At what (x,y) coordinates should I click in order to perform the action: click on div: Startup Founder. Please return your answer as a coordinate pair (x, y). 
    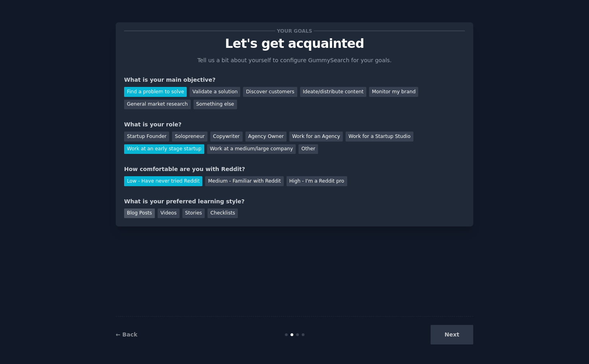
    Looking at the image, I should click on (147, 136).